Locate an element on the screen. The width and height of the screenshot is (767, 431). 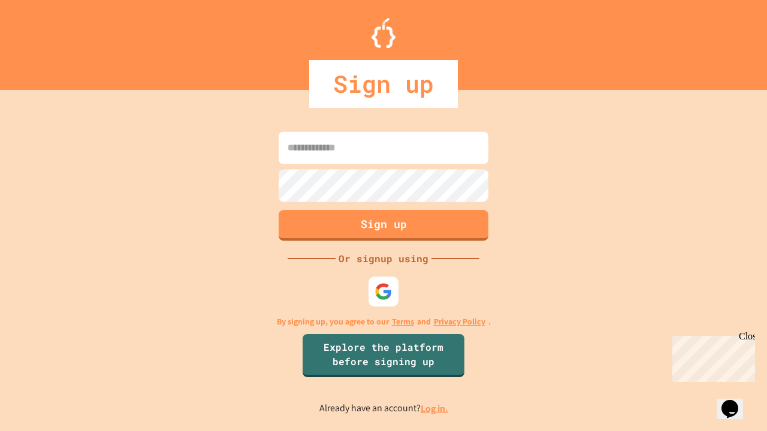
div: Or signup using is located at coordinates (383, 259).